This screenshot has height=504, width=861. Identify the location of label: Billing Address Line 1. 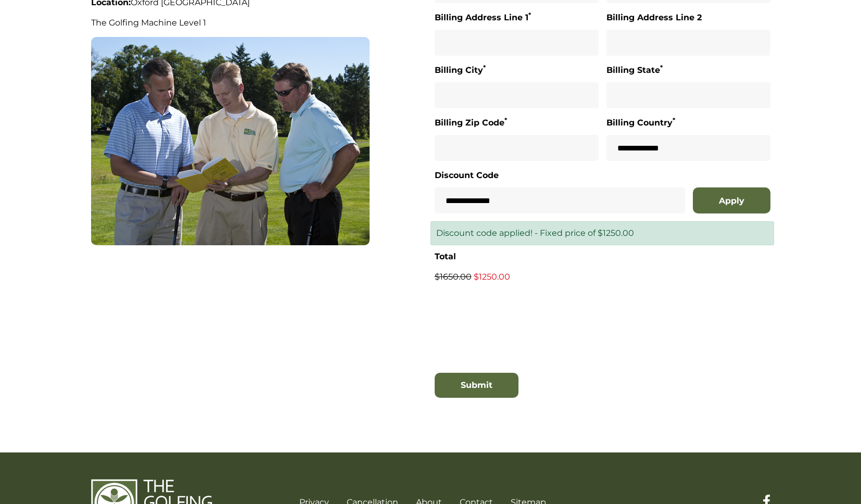
(482, 18).